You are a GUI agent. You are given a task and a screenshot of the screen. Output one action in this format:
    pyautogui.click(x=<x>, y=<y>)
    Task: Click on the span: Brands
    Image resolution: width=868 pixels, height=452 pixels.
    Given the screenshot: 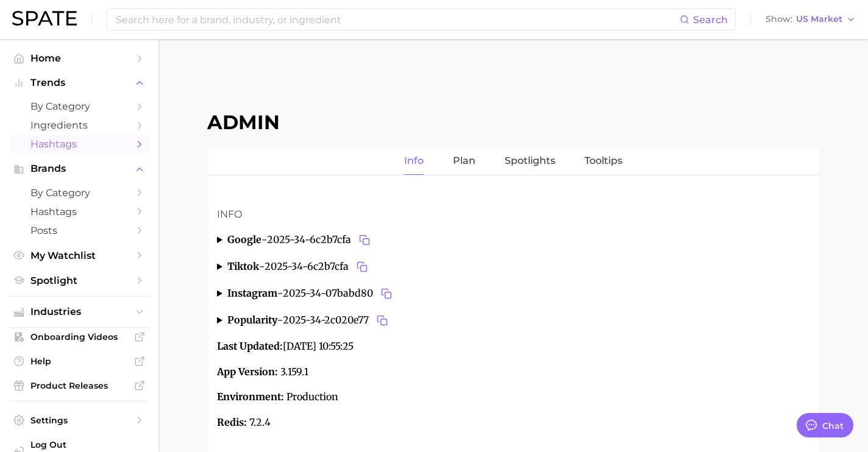 What is the action you would take?
    pyautogui.click(x=79, y=169)
    